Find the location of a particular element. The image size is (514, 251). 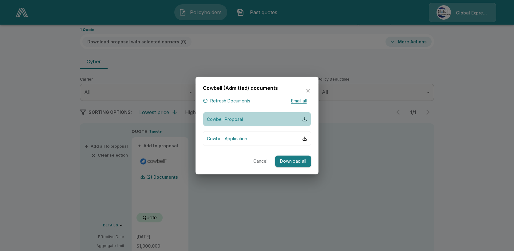

h6: Cowbell (Admitted) documents is located at coordinates (240, 88).